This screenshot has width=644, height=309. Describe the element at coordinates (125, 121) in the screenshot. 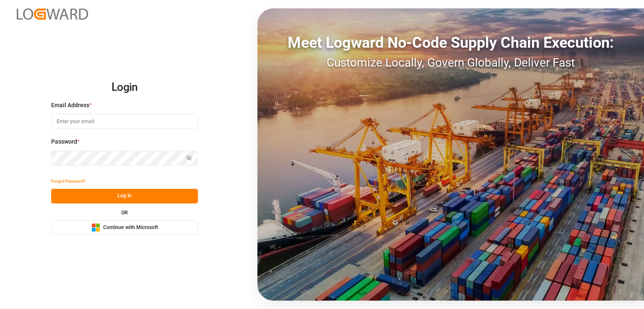

I see `input: Enter your email` at that location.